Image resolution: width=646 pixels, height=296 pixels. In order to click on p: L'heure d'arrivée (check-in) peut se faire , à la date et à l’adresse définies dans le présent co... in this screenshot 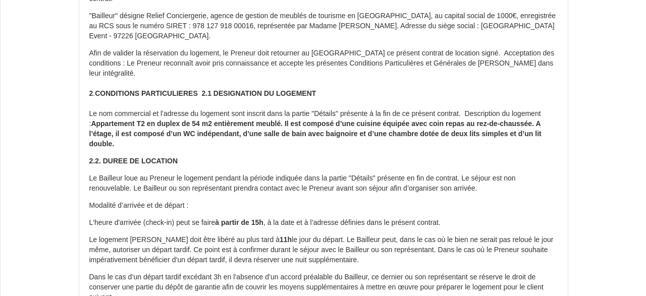, I will do `click(324, 223)`.